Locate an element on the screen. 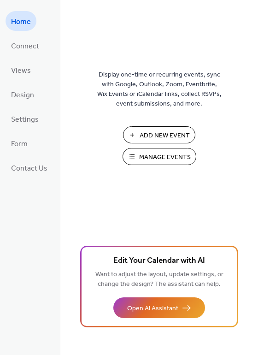  a: Design is located at coordinates (23, 94).